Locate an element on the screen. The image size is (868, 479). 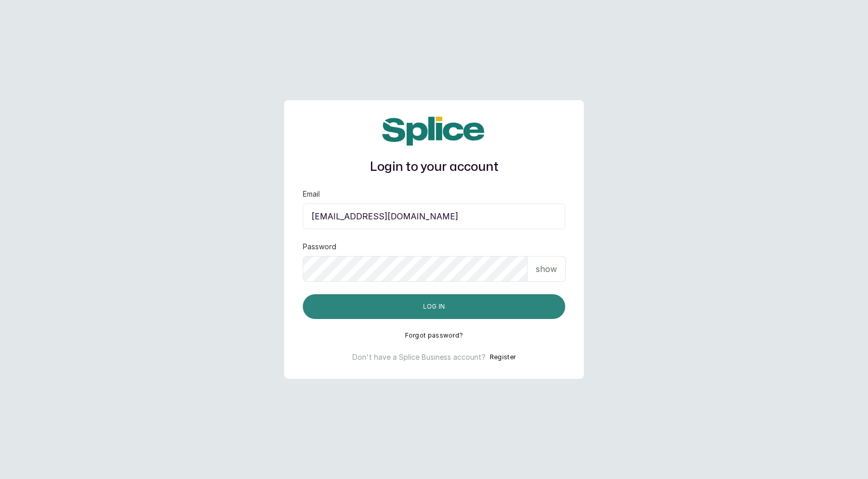
input: email@acme.com is located at coordinates (434, 216).